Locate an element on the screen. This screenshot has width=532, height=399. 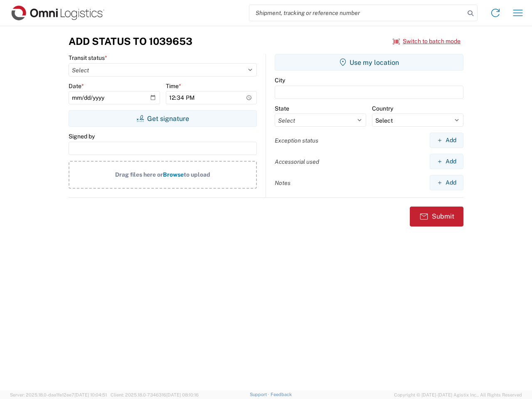
h3: Add Status to 1039653 is located at coordinates (131, 41).